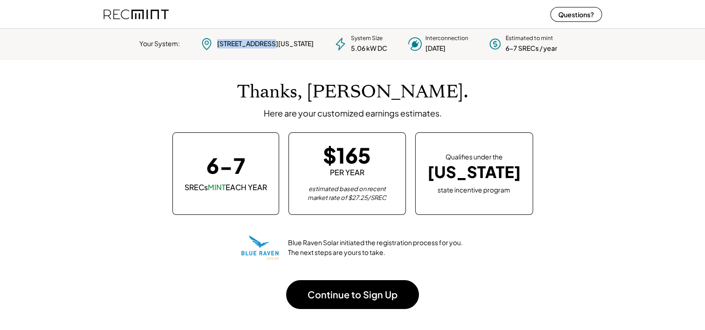 The image size is (705, 330). Describe the element at coordinates (159, 44) in the screenshot. I see `div: Your System:` at that location.